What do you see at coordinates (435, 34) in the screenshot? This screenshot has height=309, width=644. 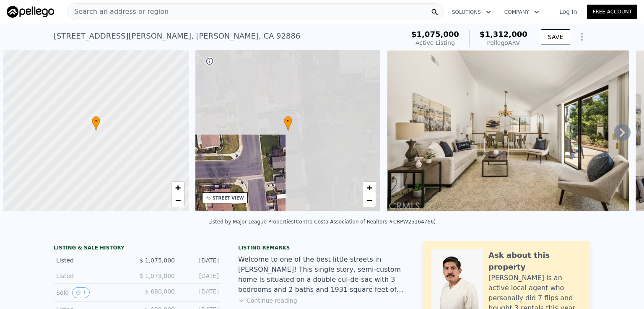 I see `span: $1,075,000` at bounding box center [435, 34].